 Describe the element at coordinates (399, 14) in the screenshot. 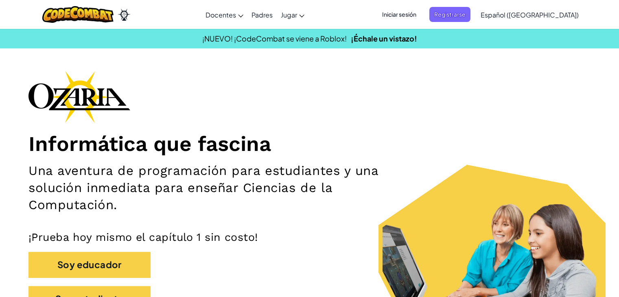

I see `button: Iniciar sesión` at that location.